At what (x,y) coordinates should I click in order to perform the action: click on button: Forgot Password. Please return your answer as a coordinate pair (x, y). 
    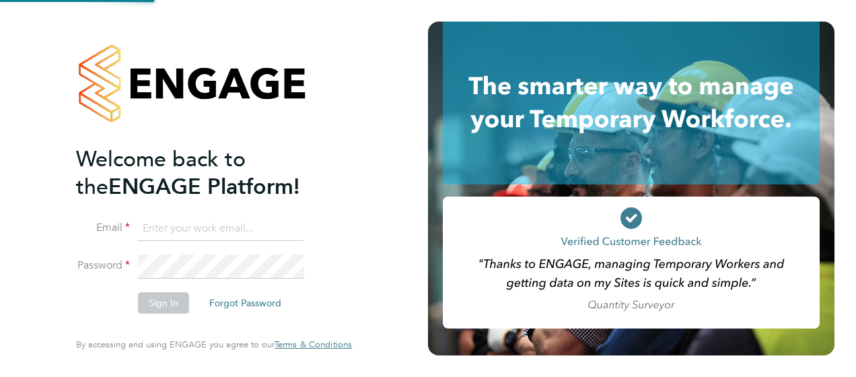
    Looking at the image, I should click on (245, 303).